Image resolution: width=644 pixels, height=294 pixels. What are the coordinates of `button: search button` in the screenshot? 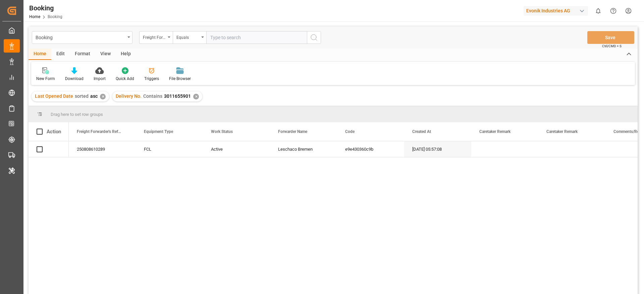 It's located at (314, 38).